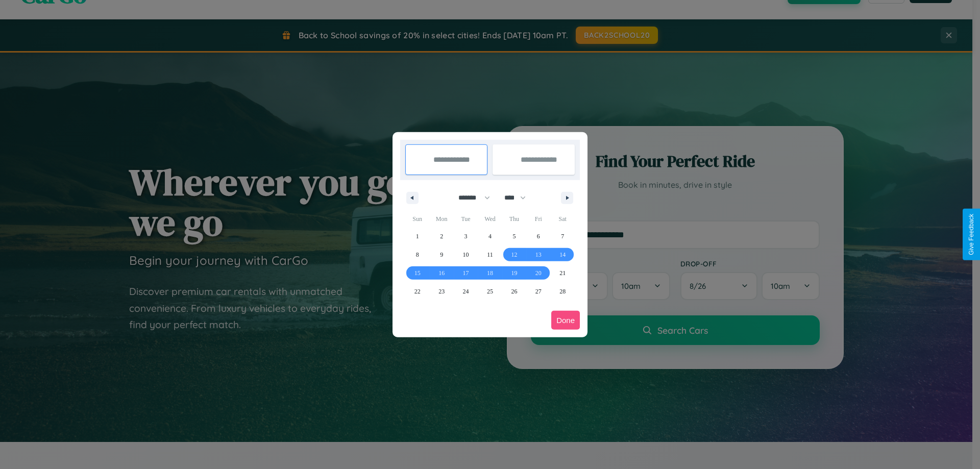 This screenshot has width=980, height=469. I want to click on span: 28, so click(563, 292).